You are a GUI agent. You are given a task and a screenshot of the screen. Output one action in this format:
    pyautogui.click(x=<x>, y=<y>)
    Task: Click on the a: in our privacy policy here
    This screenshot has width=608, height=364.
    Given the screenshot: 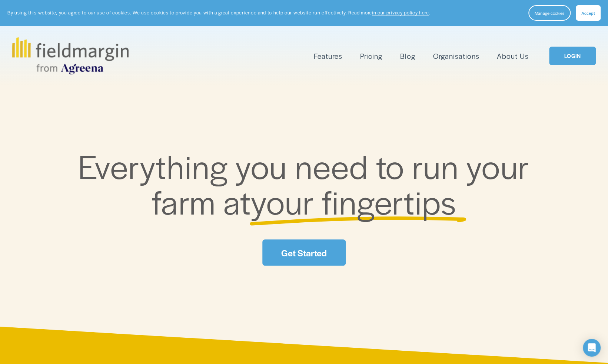 What is the action you would take?
    pyautogui.click(x=401, y=12)
    